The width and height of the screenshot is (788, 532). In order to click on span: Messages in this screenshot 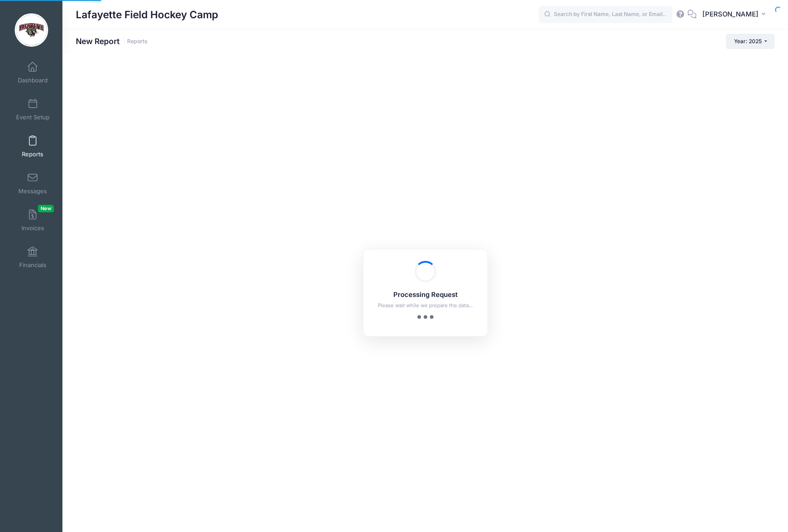, I will do `click(33, 191)`.